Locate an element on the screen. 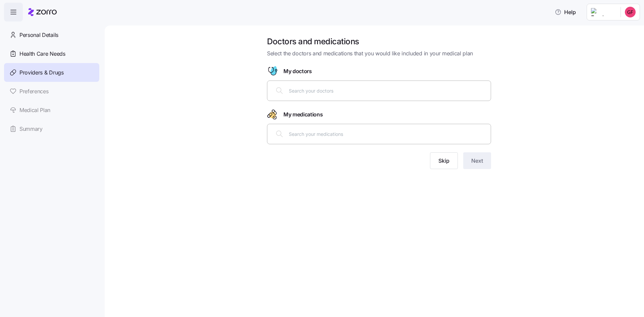  input: Search your medications is located at coordinates (388, 134).